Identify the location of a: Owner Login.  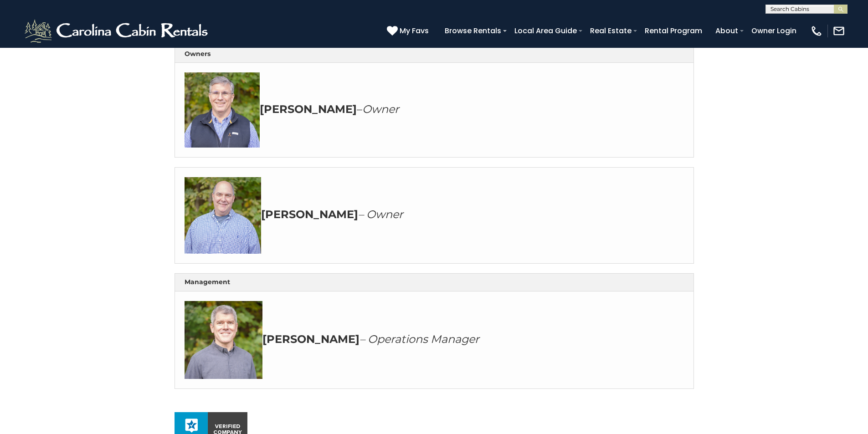
(774, 30).